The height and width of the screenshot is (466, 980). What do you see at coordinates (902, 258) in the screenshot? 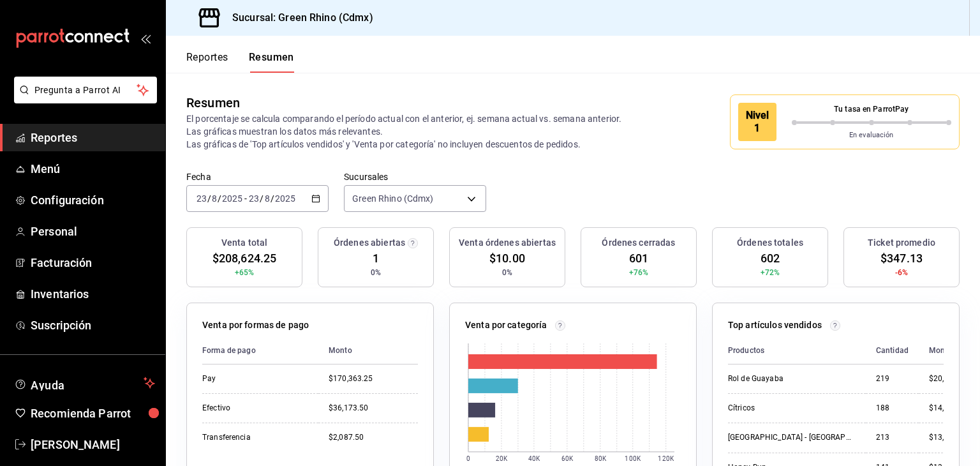
I see `span: $347.13` at bounding box center [902, 258].